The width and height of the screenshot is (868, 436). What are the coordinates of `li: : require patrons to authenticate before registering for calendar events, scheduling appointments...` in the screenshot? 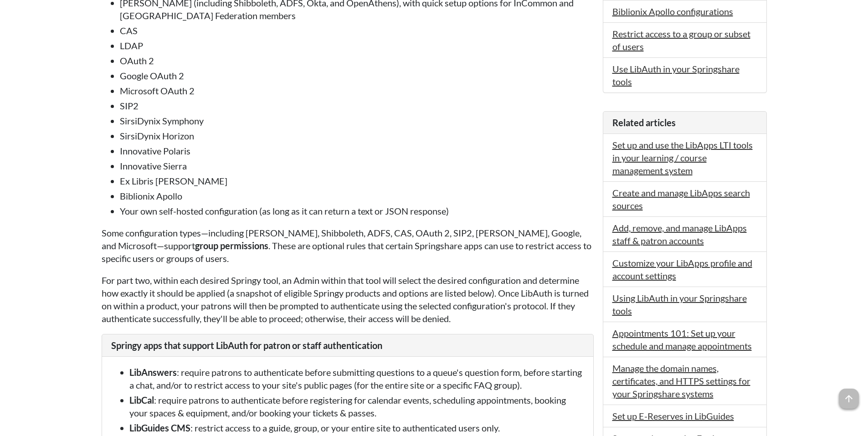 It's located at (357, 407).